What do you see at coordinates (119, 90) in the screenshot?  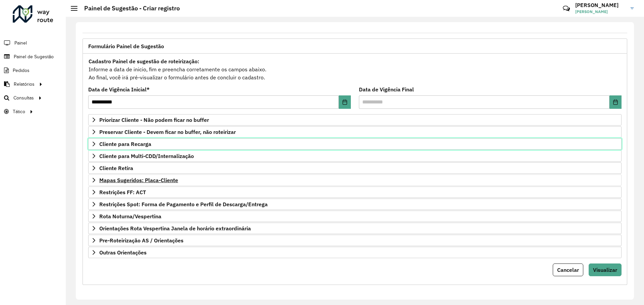 I see `label: Data de Vigência Inicial` at bounding box center [119, 90].